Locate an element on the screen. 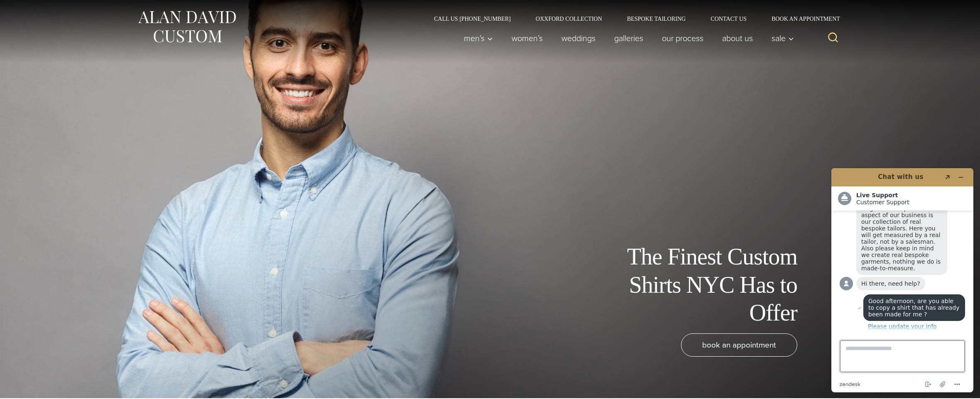 The height and width of the screenshot is (399, 980). h2: Live Support is located at coordinates (87, 34).